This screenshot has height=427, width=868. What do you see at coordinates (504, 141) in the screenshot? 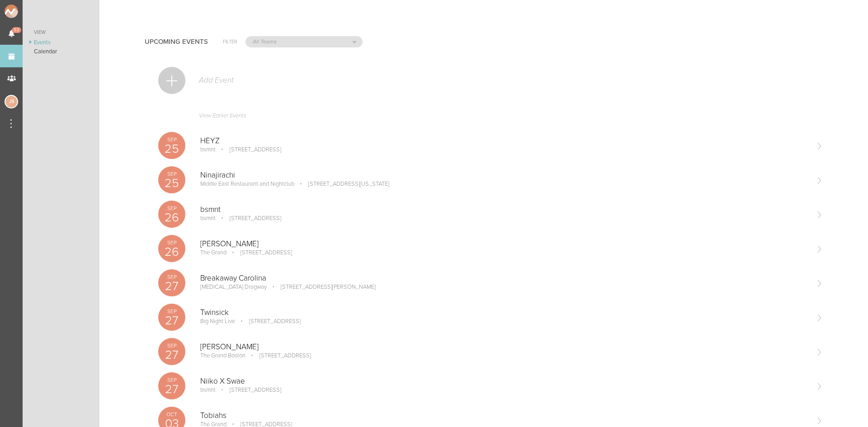
I see `p: HEYZ` at bounding box center [504, 141].